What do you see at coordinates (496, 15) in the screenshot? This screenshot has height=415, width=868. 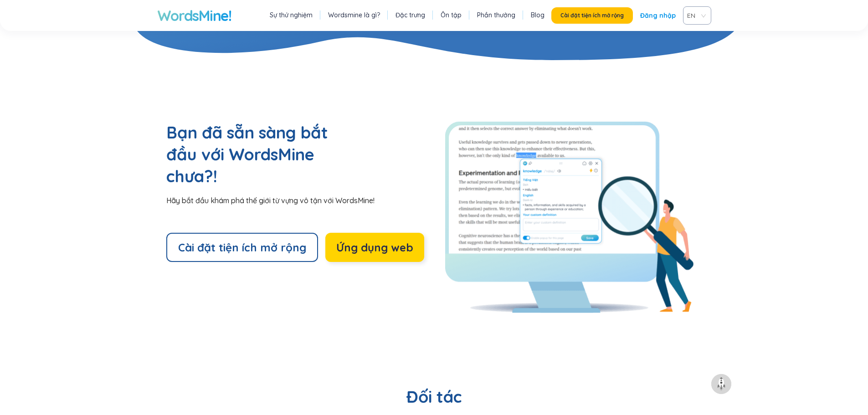 I see `font: Phần thưởng` at bounding box center [496, 15].